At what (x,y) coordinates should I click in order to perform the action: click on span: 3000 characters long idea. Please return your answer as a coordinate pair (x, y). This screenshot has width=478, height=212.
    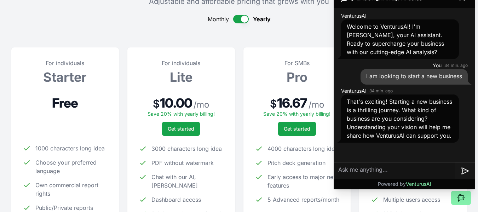
    Looking at the image, I should click on (187, 149).